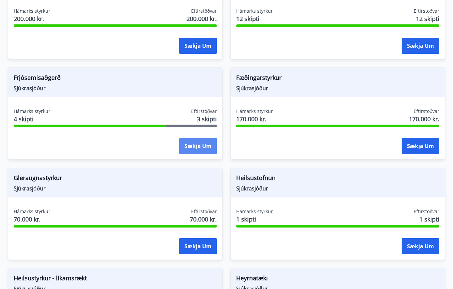 Image resolution: width=453 pixels, height=289 pixels. What do you see at coordinates (338, 179) in the screenshot?
I see `span: Heilsustofnun` at bounding box center [338, 179].